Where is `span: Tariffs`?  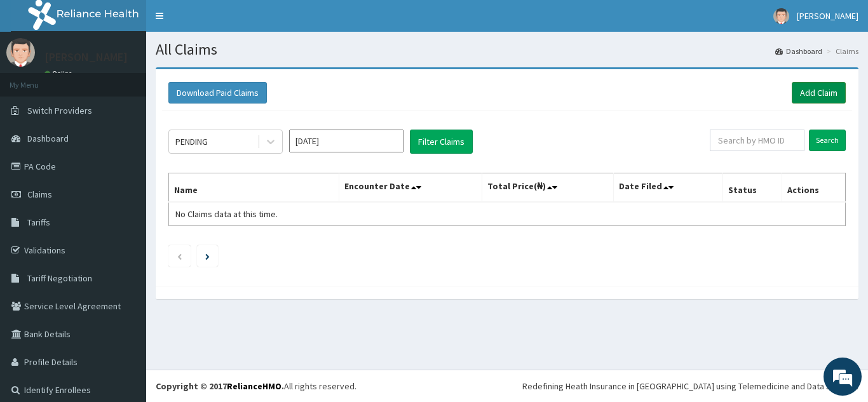 span: Tariffs is located at coordinates (38, 222).